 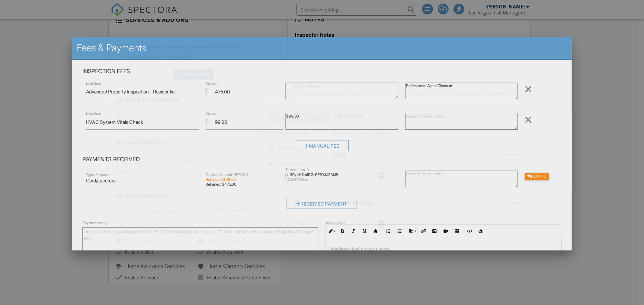 I want to click on a: Received Payment, so click(x=322, y=206).